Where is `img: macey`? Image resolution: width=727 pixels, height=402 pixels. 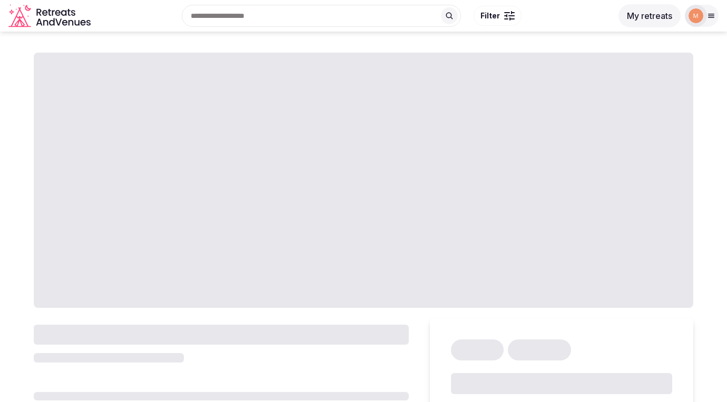 img: macey is located at coordinates (696, 16).